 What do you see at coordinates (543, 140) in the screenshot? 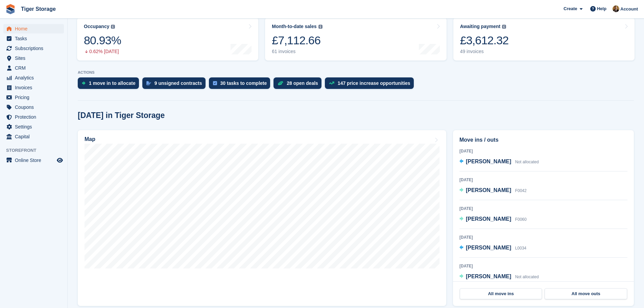
I see `h2: Move ins / outs` at bounding box center [543, 140].